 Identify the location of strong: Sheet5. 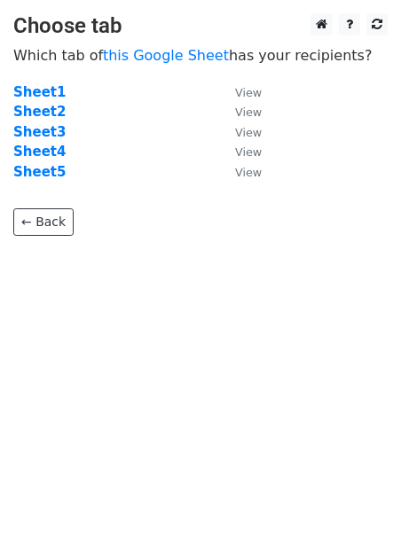
(39, 172).